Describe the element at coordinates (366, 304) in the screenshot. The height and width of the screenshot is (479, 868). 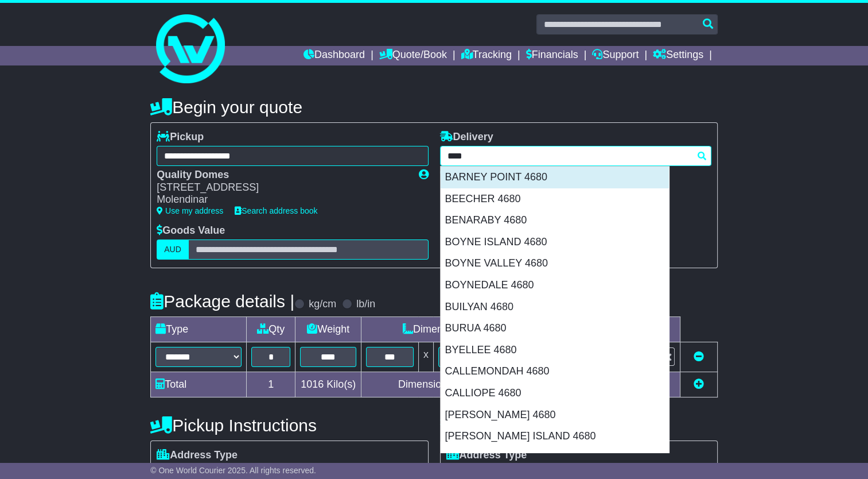
I see `label: lb/in` at that location.